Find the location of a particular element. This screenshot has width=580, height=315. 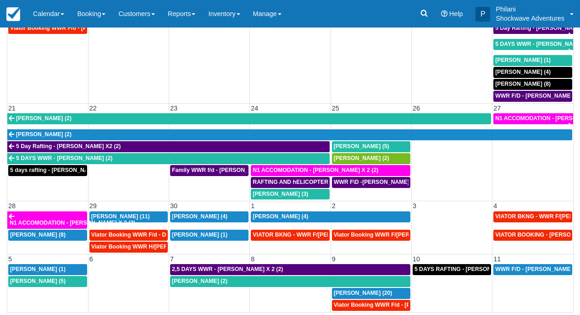

p: Philani is located at coordinates (530, 9).